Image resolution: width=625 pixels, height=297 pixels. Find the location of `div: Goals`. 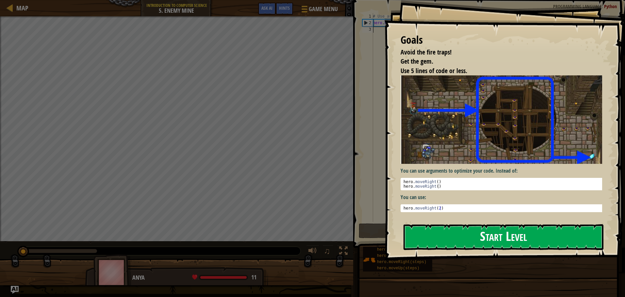

div: Goals is located at coordinates (501, 40).